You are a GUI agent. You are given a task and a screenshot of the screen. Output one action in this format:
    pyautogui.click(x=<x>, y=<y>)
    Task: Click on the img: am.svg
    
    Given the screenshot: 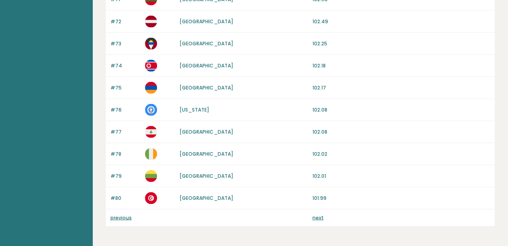 What is the action you would take?
    pyautogui.click(x=151, y=88)
    